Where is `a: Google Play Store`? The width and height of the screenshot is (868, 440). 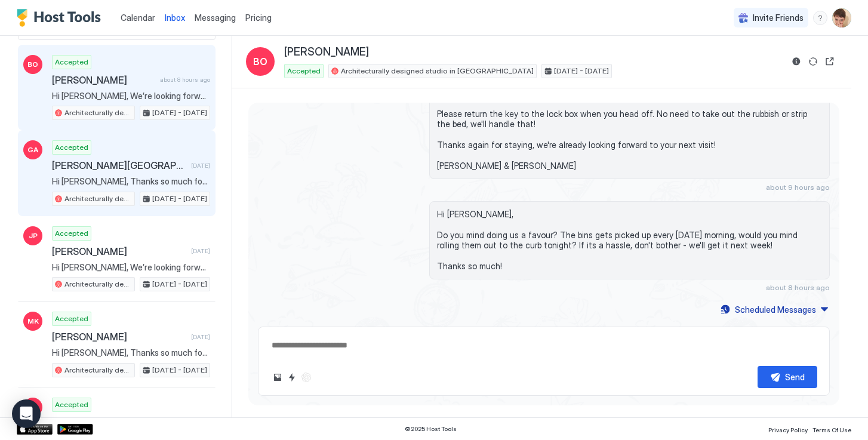 a: Google Play Store is located at coordinates (75, 429).